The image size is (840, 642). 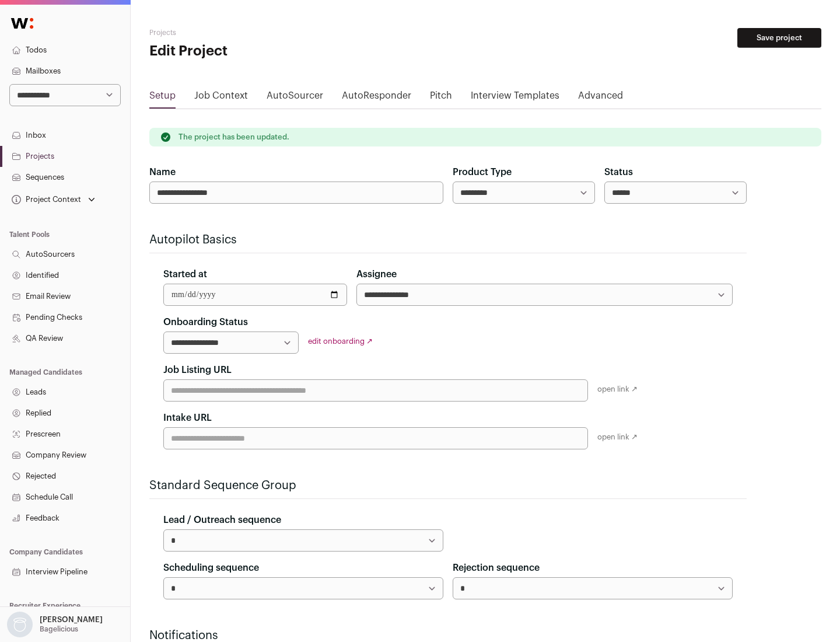 What do you see at coordinates (295, 98) in the screenshot?
I see `a: AutoSourcer` at bounding box center [295, 98].